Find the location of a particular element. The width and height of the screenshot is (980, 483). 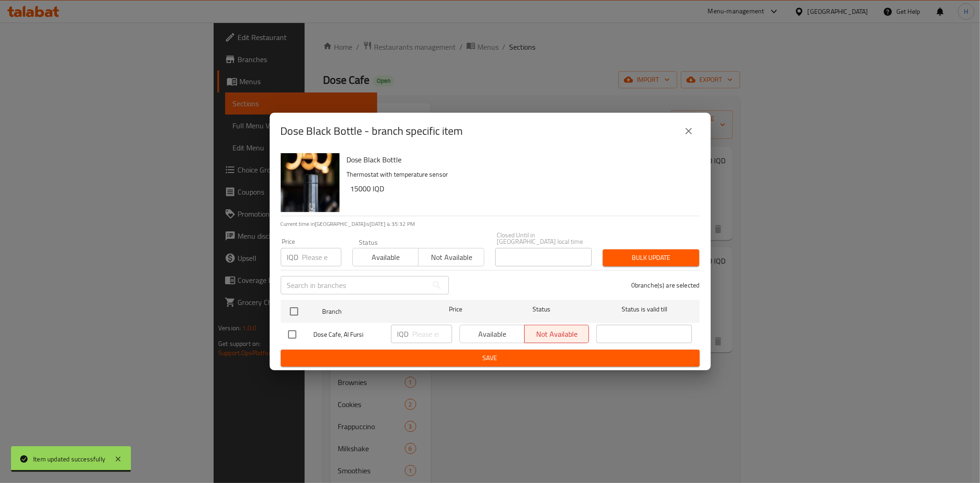

button: close is located at coordinates (689, 131).